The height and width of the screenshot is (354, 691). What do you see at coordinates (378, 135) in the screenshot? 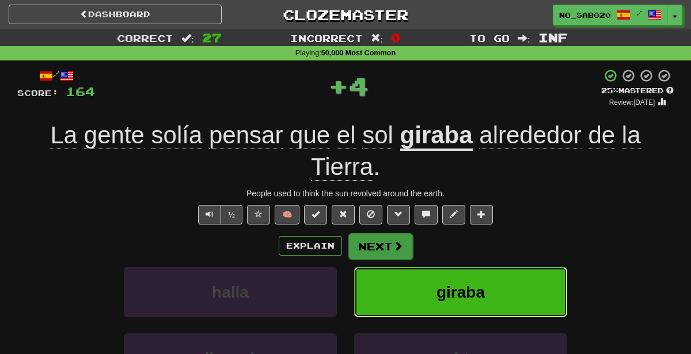
I see `span: sol` at bounding box center [378, 135].